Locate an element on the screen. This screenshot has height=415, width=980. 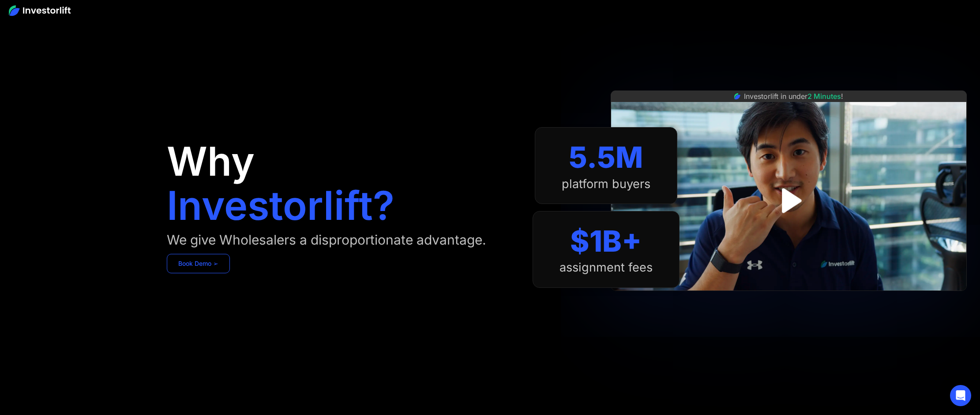
h1: Investorlift? is located at coordinates (281, 206).